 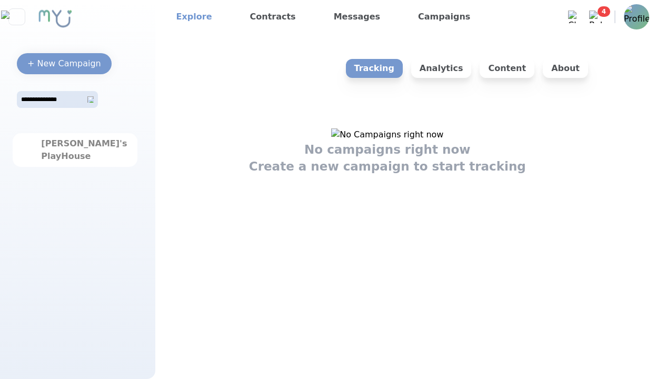 What do you see at coordinates (444, 17) in the screenshot?
I see `a: Campaigns` at bounding box center [444, 17].